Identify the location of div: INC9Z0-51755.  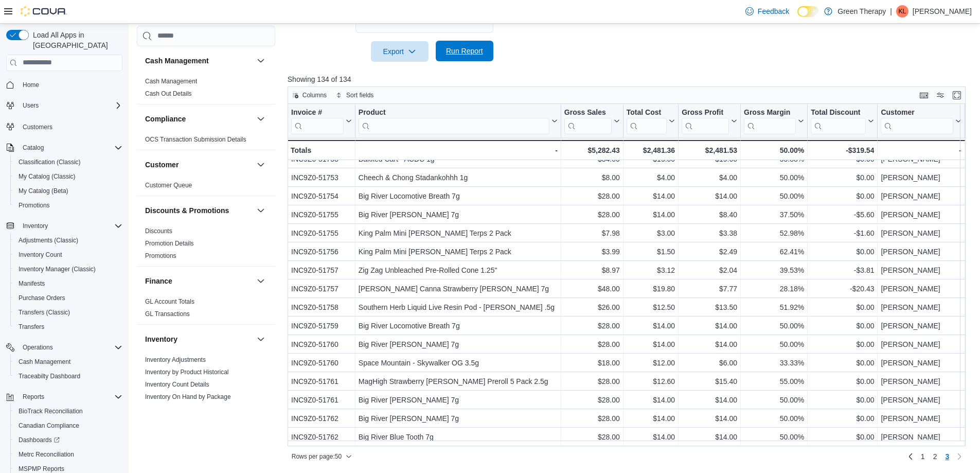
(322, 215).